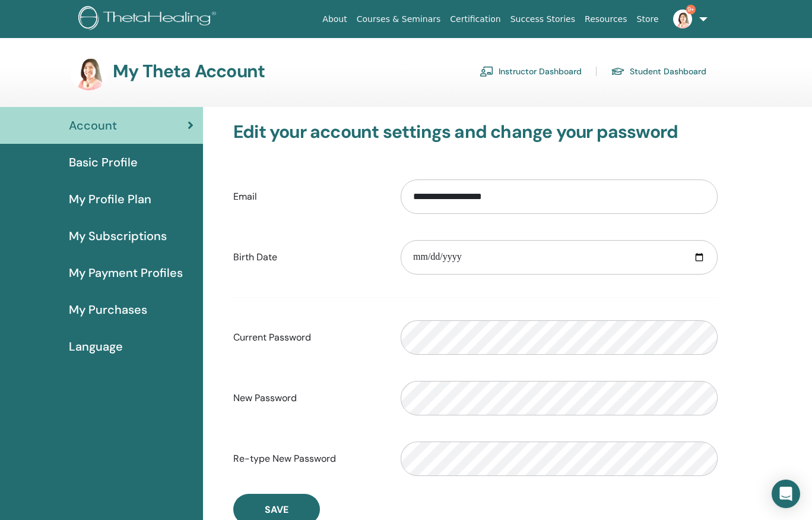 Image resolution: width=812 pixels, height=520 pixels. I want to click on span: Save, so click(276, 509).